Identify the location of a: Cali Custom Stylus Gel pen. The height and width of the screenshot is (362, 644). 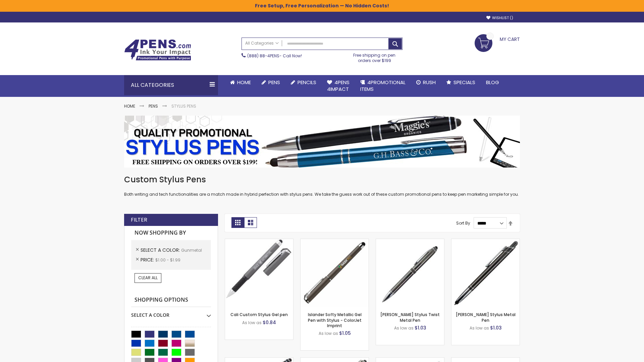
(259, 315).